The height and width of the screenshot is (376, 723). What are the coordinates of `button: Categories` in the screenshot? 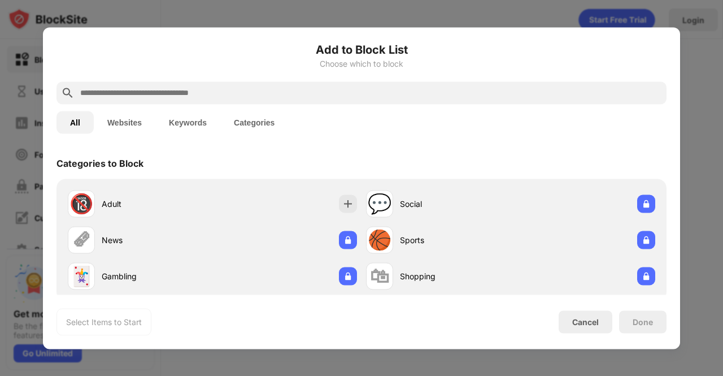 It's located at (254, 122).